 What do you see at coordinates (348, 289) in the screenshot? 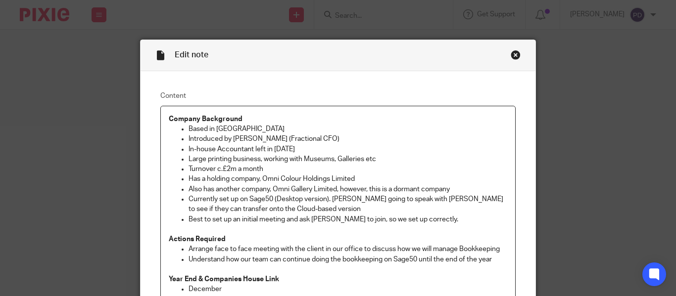
I see `p: December` at bounding box center [348, 289].